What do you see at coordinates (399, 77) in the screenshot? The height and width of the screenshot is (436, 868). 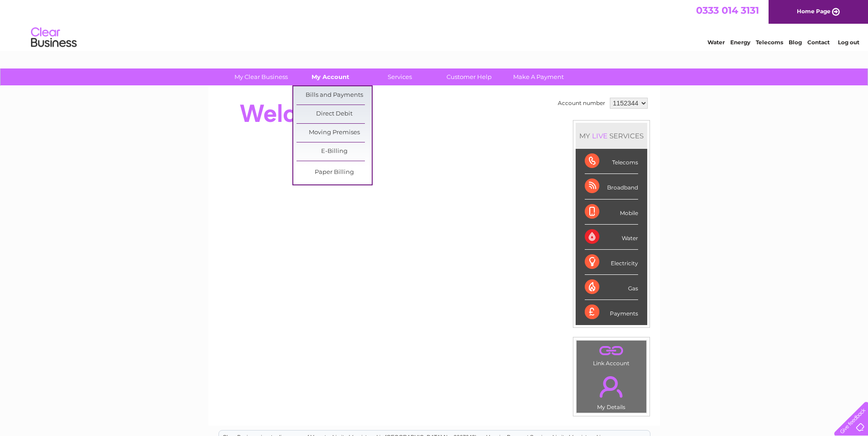 I see `a: Services` at bounding box center [399, 77].